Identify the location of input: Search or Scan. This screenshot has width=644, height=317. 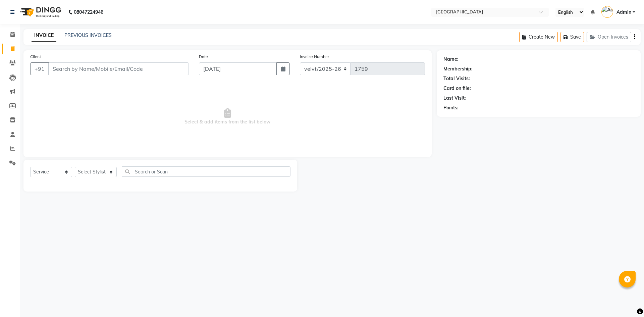
(206, 172).